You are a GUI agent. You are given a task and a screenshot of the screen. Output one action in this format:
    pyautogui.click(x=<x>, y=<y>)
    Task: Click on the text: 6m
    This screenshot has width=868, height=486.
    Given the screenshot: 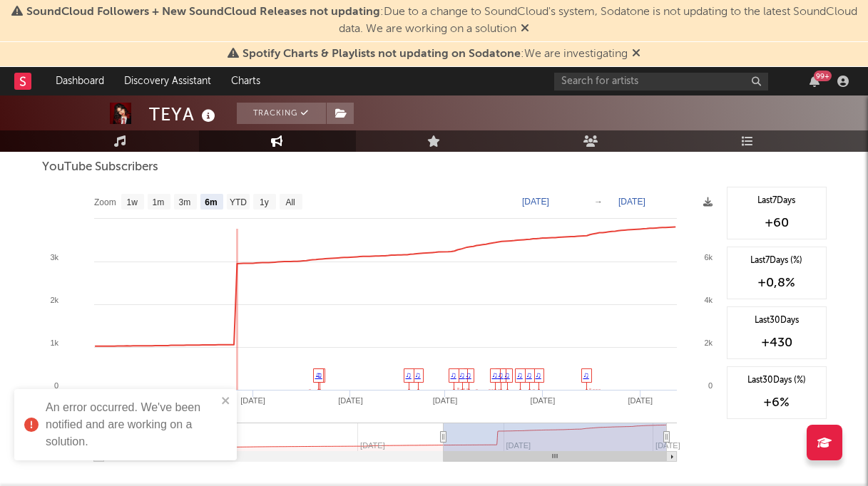 What is the action you would take?
    pyautogui.click(x=210, y=202)
    